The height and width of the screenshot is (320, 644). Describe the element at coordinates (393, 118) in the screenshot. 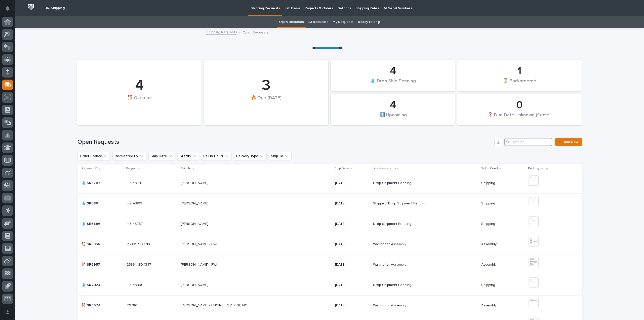

I see `div: ⬆️ Upcoming` at that location.